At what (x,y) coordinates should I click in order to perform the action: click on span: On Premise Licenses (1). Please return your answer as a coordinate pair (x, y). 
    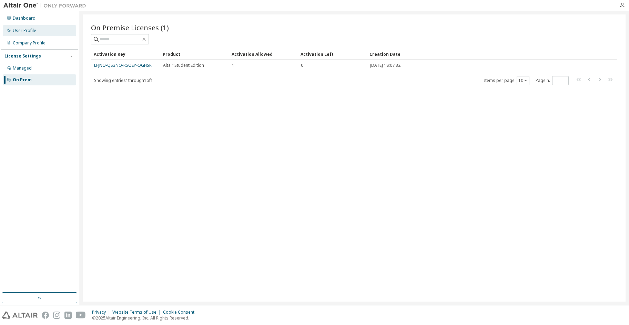
    Looking at the image, I should click on (130, 28).